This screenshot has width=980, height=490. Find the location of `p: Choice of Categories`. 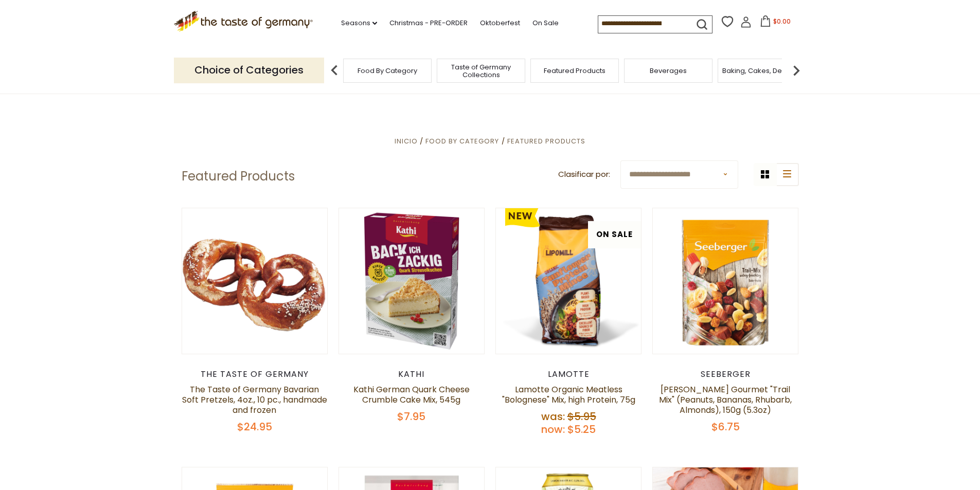

p: Choice of Categories is located at coordinates (249, 70).